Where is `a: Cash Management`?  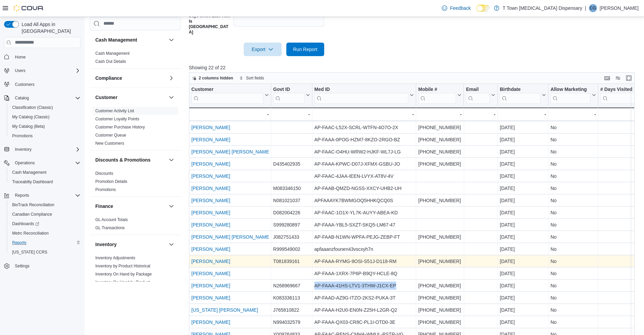
a: Cash Management is located at coordinates (112, 53).